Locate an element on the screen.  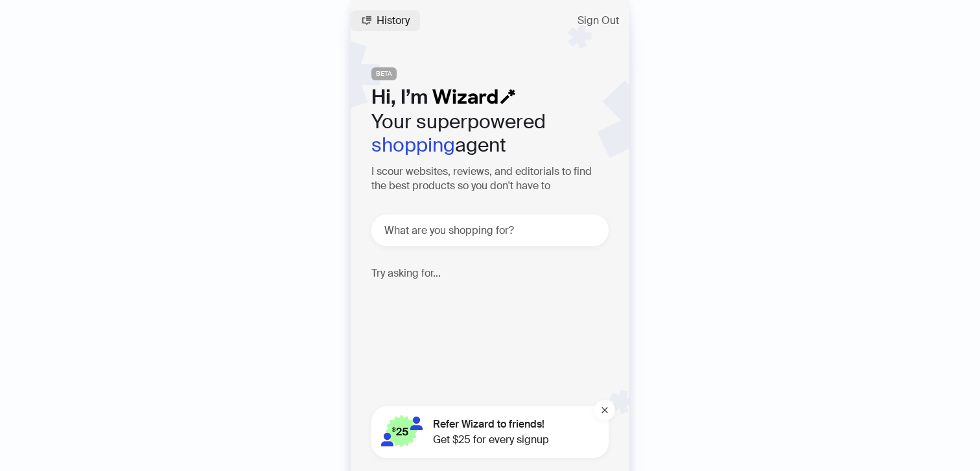
div: Find me a wireless mouse for gaming 🎮 is located at coordinates (495, 308).